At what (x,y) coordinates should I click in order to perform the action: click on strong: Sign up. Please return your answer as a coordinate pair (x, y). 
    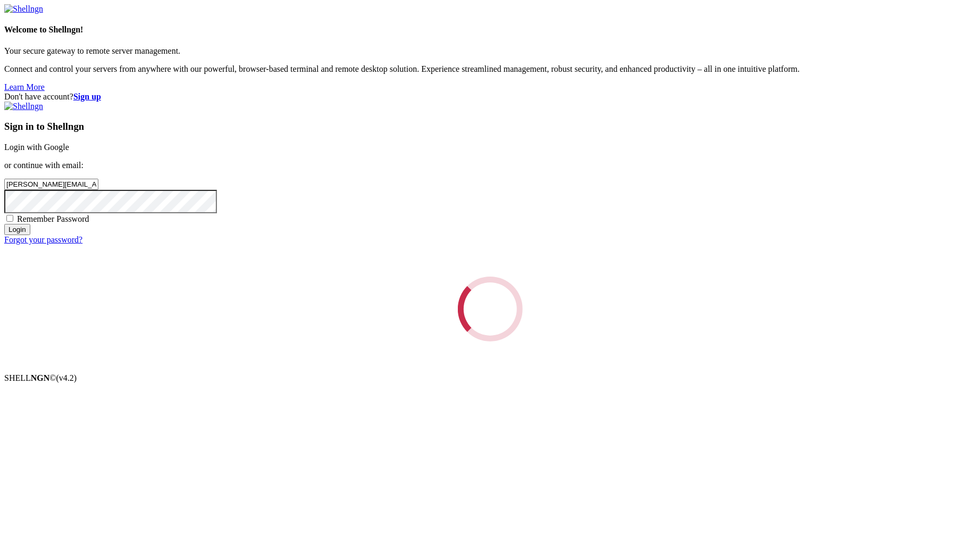
    Looking at the image, I should click on (87, 97).